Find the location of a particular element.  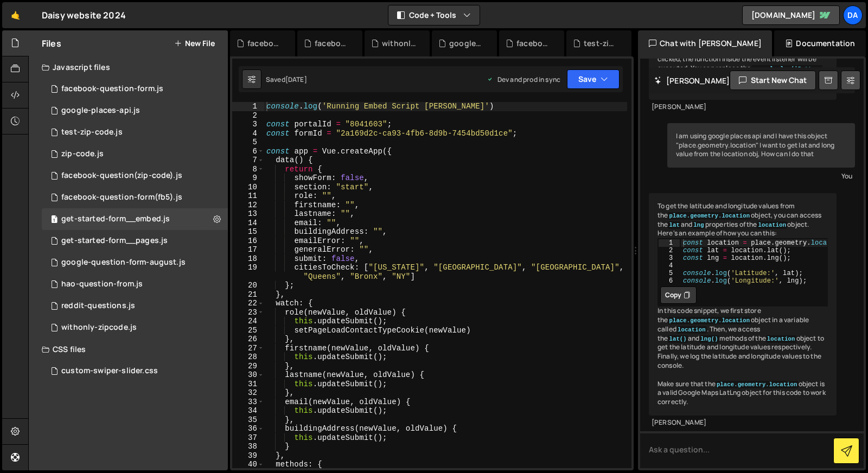

div: 21 is located at coordinates (248, 295).